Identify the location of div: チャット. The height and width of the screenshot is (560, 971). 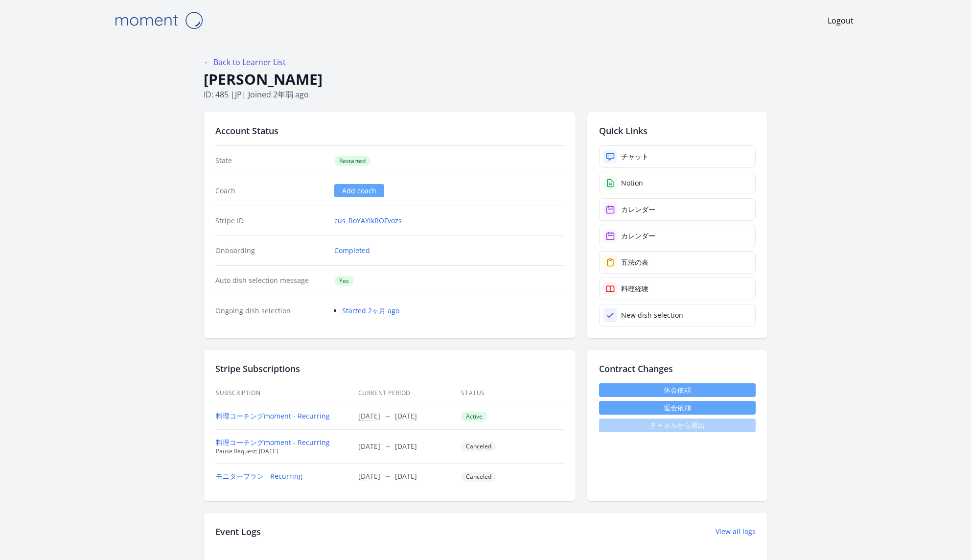
(635, 157).